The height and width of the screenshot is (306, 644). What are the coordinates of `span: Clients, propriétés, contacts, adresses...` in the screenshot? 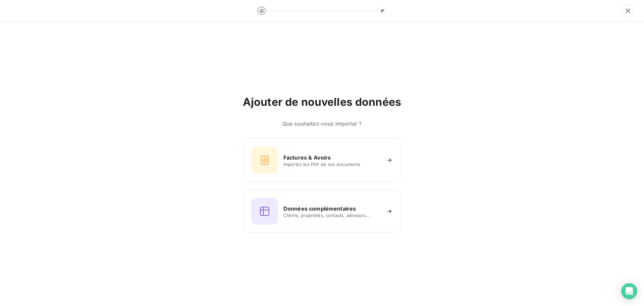 It's located at (332, 215).